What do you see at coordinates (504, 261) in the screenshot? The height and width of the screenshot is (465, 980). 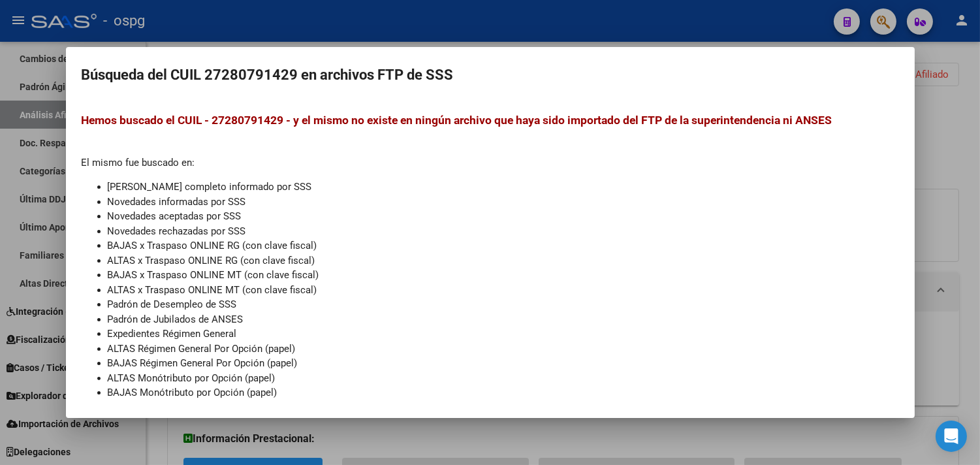 I see `li: ALTAS x Traspaso ONLINE RG (con clave fiscal)` at bounding box center [504, 261].